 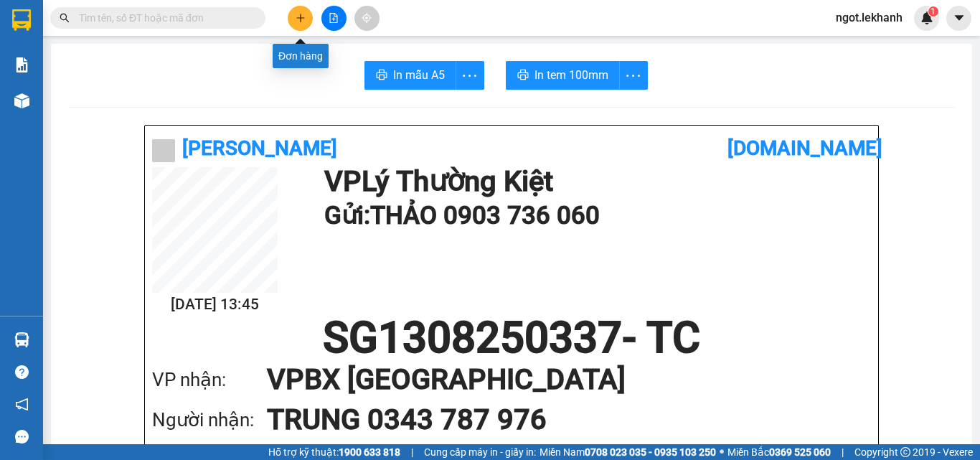 What do you see at coordinates (419, 75) in the screenshot?
I see `span: In mẫu A5` at bounding box center [419, 75].